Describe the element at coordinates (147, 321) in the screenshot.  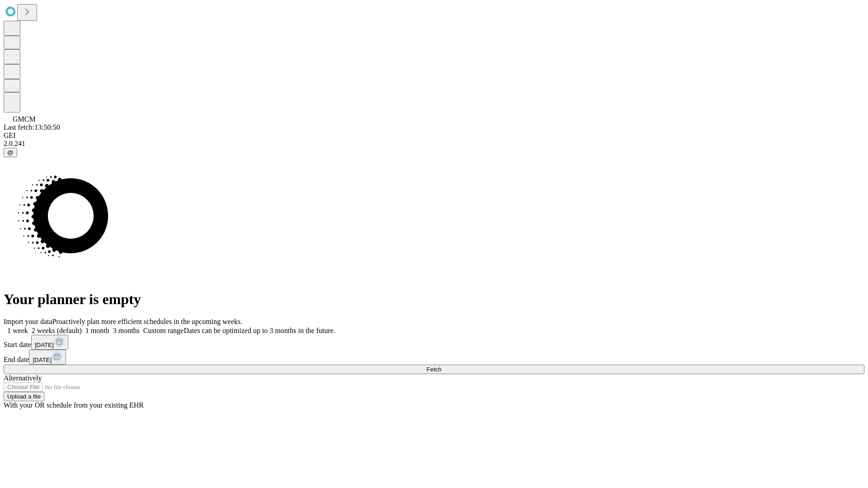
I see `span: Proactively plan more efficient schedules in the upcoming weeks.` at that location.